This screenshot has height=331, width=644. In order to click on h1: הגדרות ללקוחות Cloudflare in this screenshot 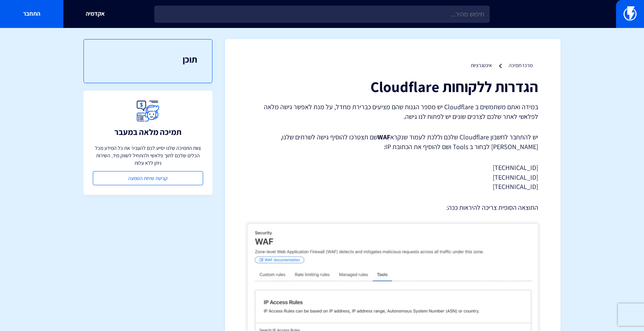, I will do `click(393, 86)`.